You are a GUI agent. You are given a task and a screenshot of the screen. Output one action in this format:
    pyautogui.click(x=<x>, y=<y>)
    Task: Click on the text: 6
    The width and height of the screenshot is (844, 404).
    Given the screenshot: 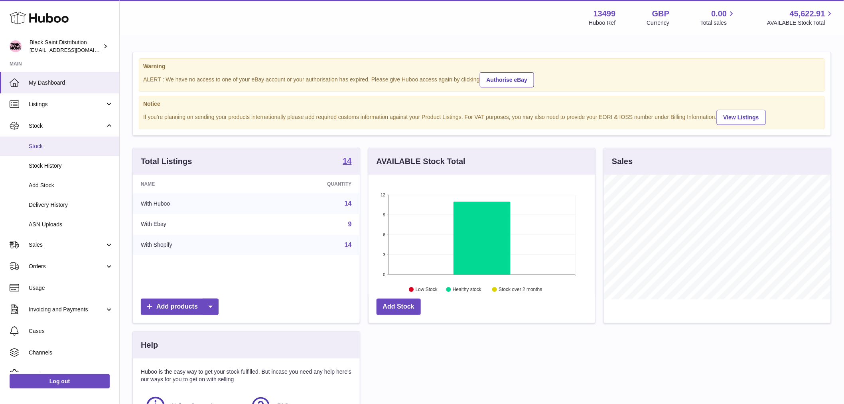 What is the action you would take?
    pyautogui.click(x=384, y=235)
    